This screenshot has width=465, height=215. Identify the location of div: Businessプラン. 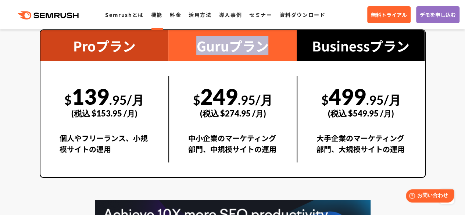
(360, 46).